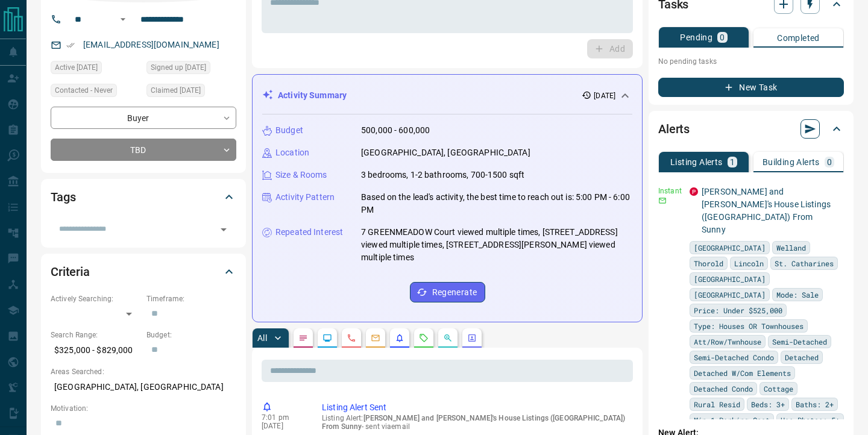  I want to click on p: Listing Alert : - sent via email, so click(475, 423).